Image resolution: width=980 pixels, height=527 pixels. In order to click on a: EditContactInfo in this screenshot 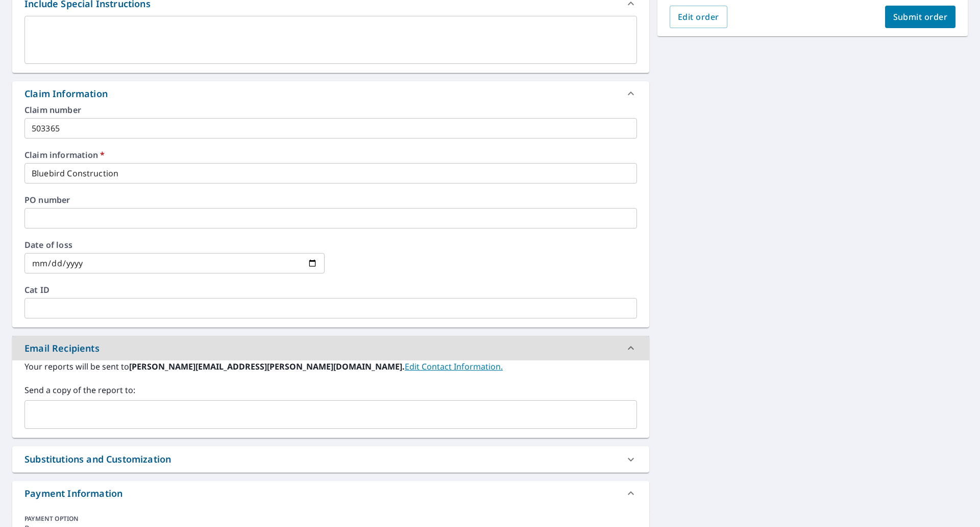, I will do `click(454, 366)`.